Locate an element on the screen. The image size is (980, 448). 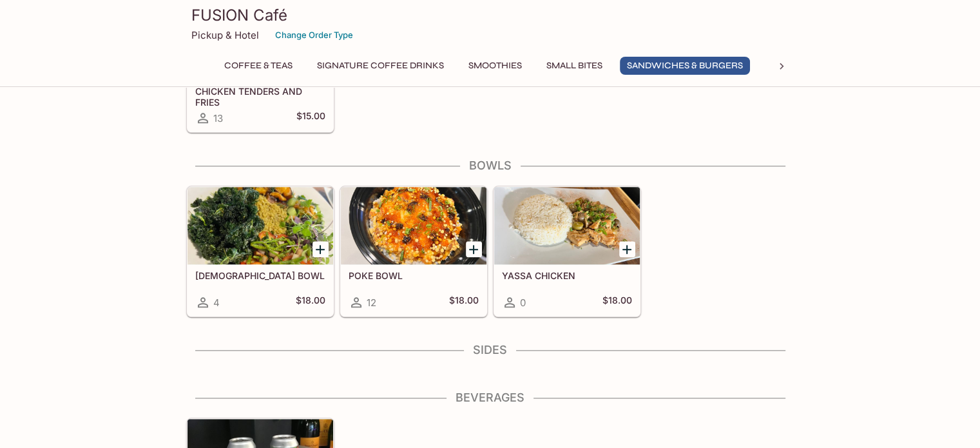
button: Sandwiches & Burgers is located at coordinates (685, 66).